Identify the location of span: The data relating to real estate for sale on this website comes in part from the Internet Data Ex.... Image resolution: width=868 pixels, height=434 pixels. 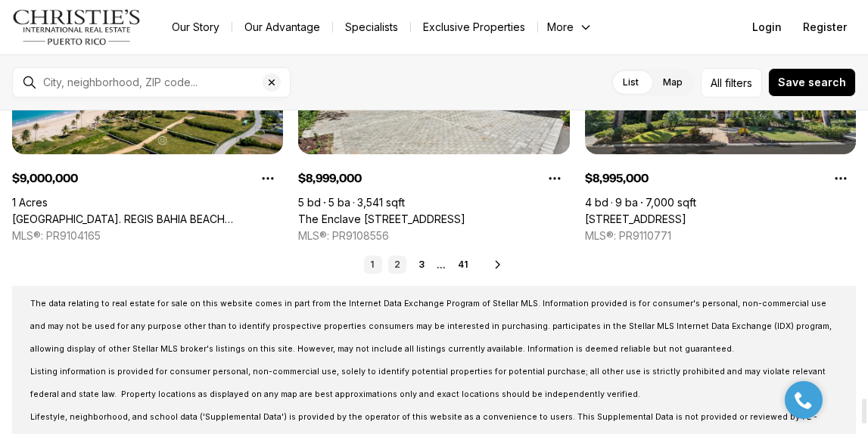
(430, 326).